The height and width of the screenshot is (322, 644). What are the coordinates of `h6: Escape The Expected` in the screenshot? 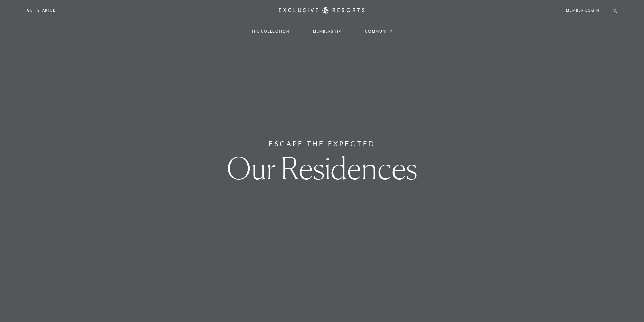 It's located at (322, 144).